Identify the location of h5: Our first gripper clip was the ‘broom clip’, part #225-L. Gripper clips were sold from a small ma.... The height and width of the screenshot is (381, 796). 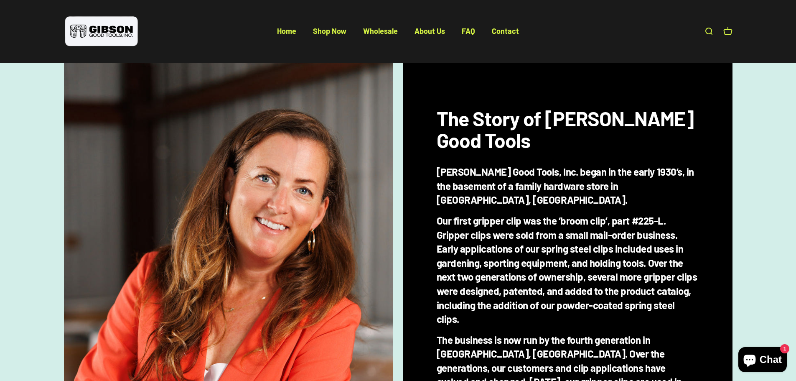
(568, 269).